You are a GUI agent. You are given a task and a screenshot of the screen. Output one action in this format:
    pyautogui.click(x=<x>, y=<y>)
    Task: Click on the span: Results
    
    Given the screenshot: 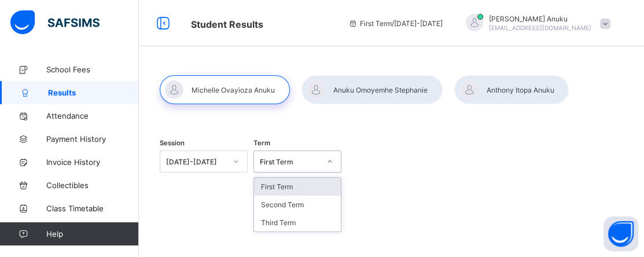 What is the action you would take?
    pyautogui.click(x=93, y=92)
    